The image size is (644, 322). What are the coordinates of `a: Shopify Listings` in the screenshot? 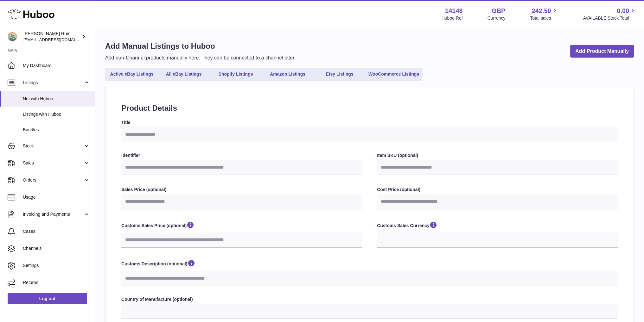 It's located at (236, 74).